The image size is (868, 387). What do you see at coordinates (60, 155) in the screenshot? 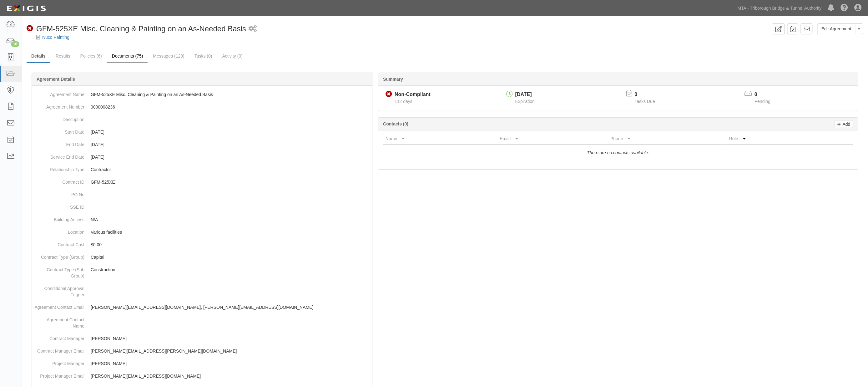
I see `dt: Service End Date` at bounding box center [60, 155].